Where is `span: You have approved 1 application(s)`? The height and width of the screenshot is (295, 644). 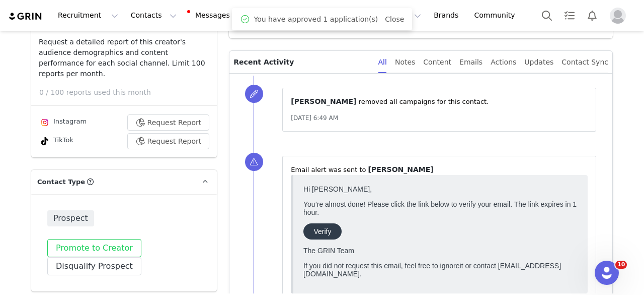
span: You have approved 1 application(s) is located at coordinates (316, 19).